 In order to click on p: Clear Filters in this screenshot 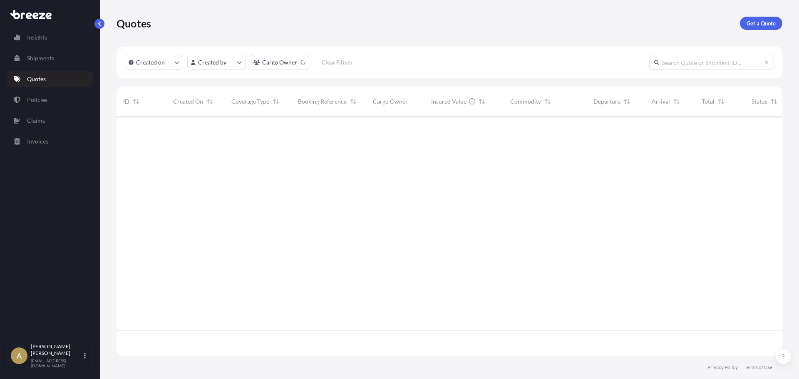, I will do `click(337, 62)`.